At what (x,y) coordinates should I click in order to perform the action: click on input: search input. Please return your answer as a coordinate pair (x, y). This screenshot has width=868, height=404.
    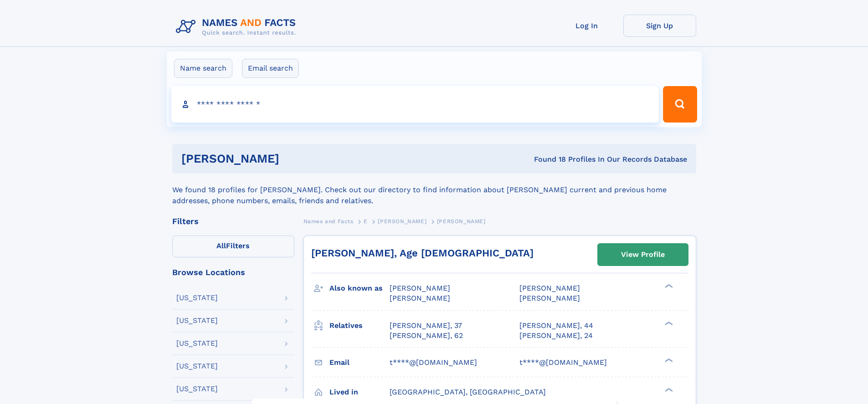
    Looking at the image, I should click on (415, 104).